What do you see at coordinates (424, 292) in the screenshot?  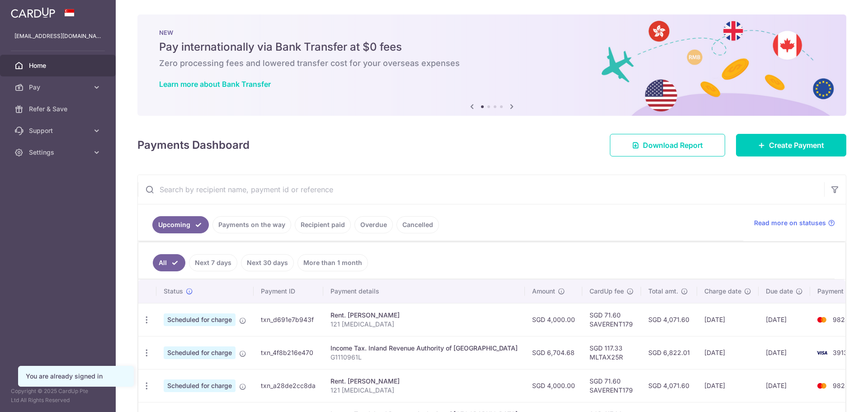 I see `th: Payment details` at bounding box center [424, 292].